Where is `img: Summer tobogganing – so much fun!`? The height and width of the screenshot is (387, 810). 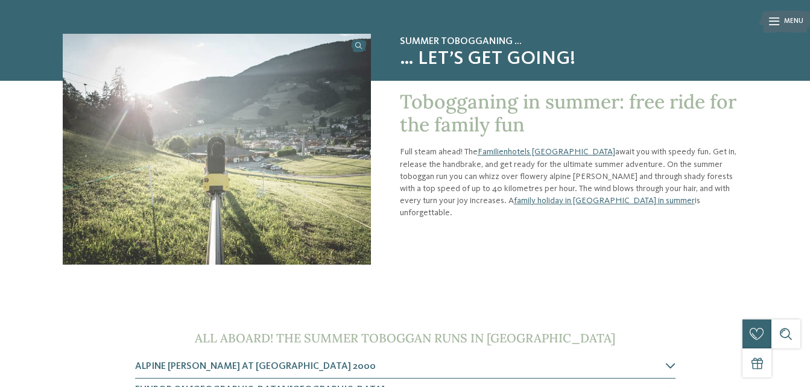 img: Summer tobogganing – so much fun! is located at coordinates (217, 149).